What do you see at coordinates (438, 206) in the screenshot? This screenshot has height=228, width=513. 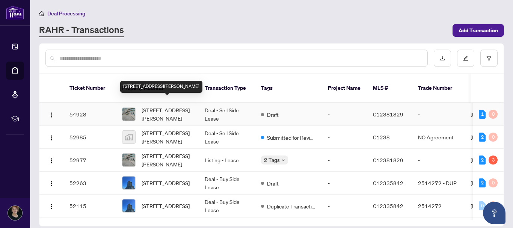 I see `td: 2514272` at bounding box center [438, 206].